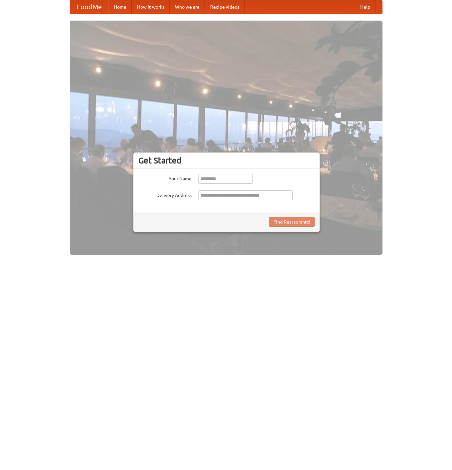 The width and height of the screenshot is (452, 470). Describe the element at coordinates (151, 7) in the screenshot. I see `a: How it works` at that location.